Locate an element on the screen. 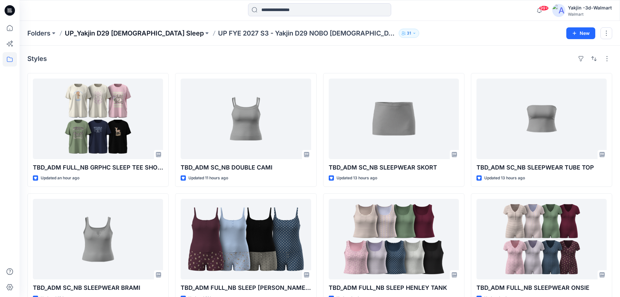 This screenshot has width=620, height=297. a: TBD_ADM FULL_NB SLEEP HENLEY TANK is located at coordinates (394, 239).